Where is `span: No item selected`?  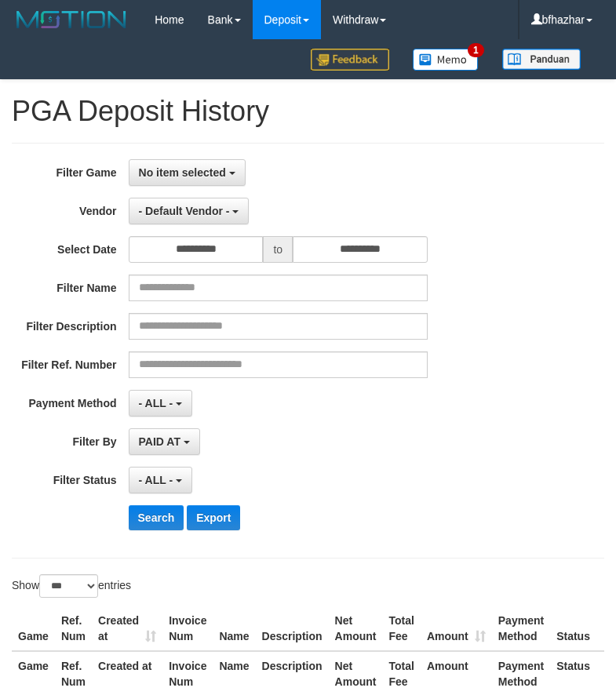 span: No item selected is located at coordinates (182, 173).